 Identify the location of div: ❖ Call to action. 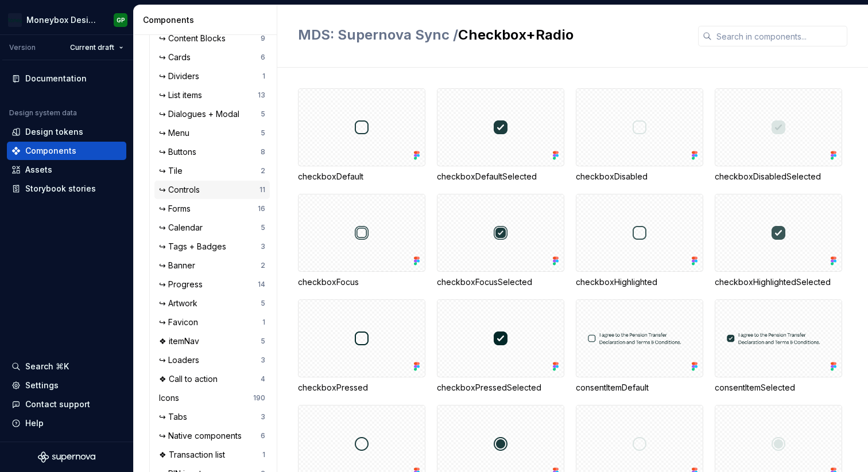
(190, 379).